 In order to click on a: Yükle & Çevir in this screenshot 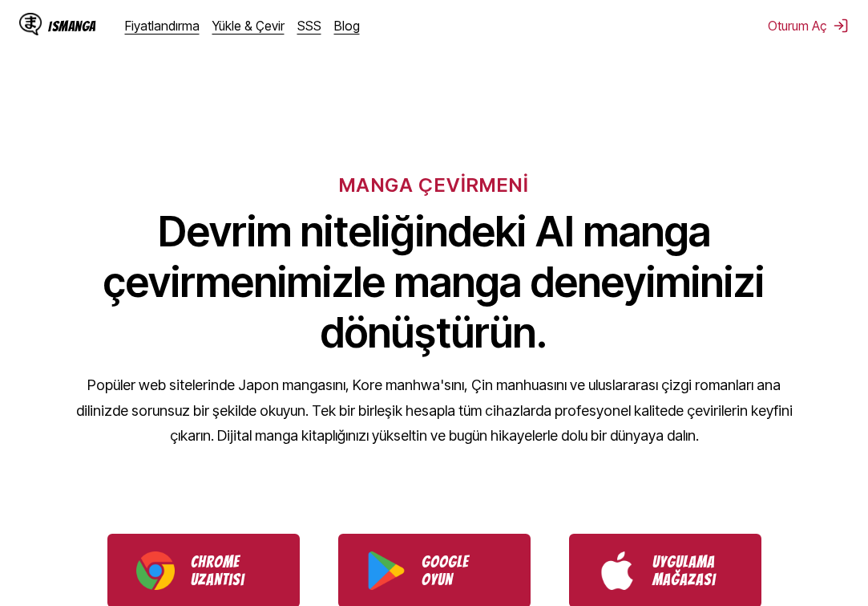, I will do `click(249, 26)`.